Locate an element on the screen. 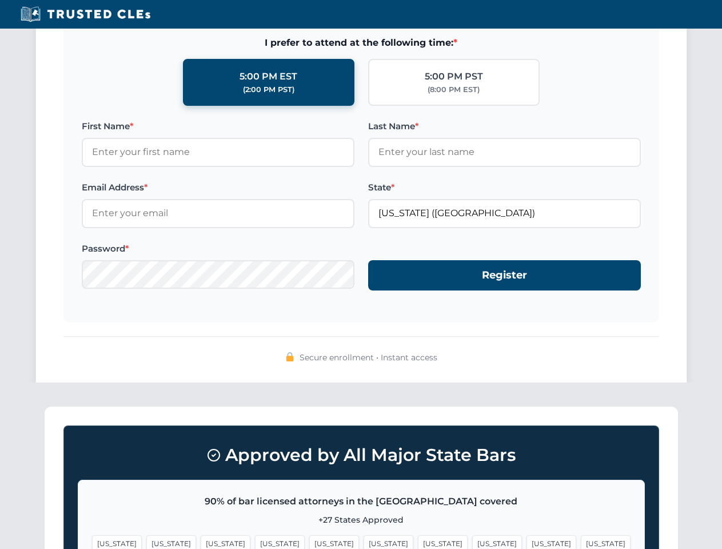 This screenshot has height=549, width=722. input: Enter your email is located at coordinates (218, 213).